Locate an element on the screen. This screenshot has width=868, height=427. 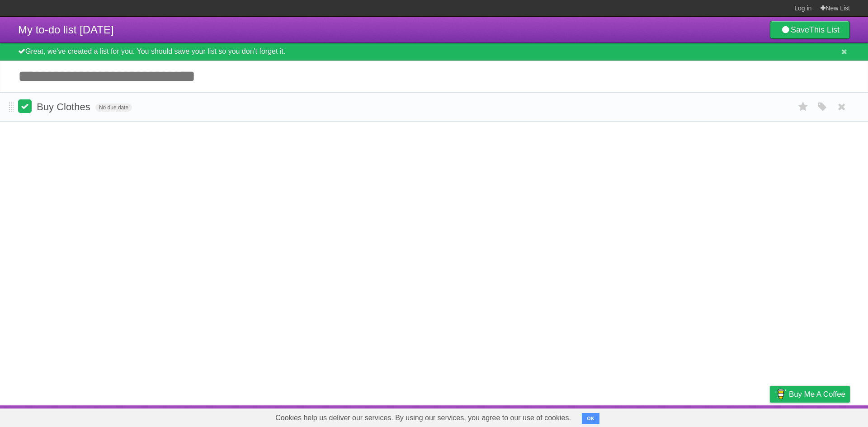
a: Terms is located at coordinates (738, 416).